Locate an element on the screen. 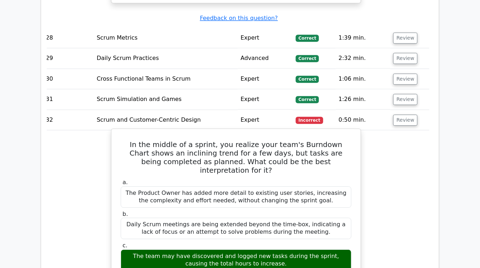  td: 29 is located at coordinates (68, 58).